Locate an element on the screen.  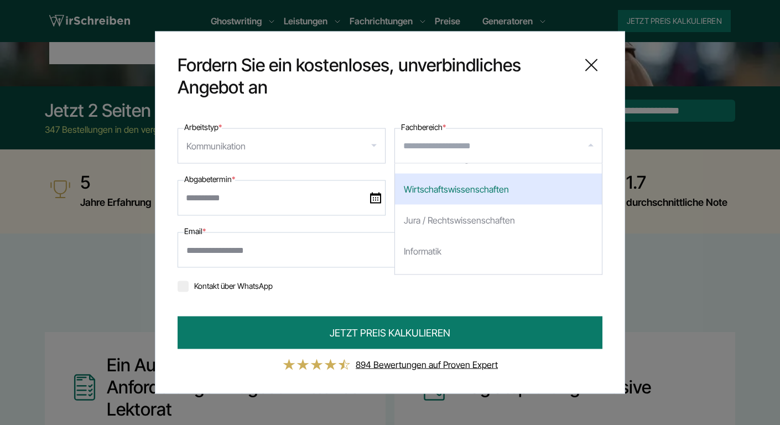
label: Arbeitstyp is located at coordinates (203, 127).